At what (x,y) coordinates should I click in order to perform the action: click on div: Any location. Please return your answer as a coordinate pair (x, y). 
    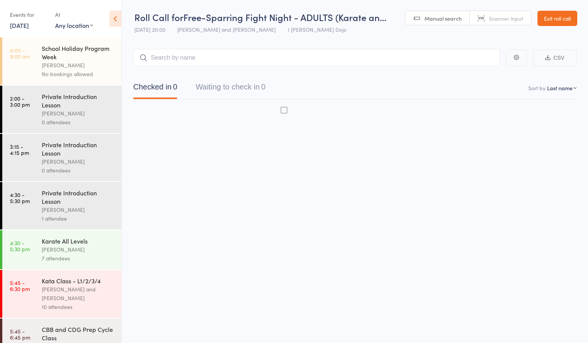
    Looking at the image, I should click on (74, 25).